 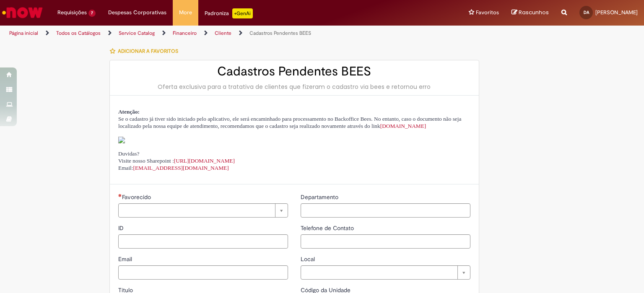 I want to click on a: Limpar campo Local, so click(x=385, y=272).